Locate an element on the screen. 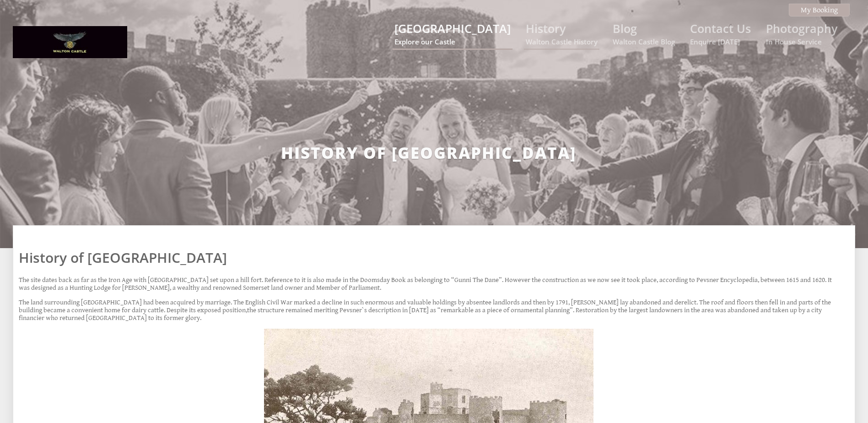  a: HistoryWalton Castle History is located at coordinates (561, 34).